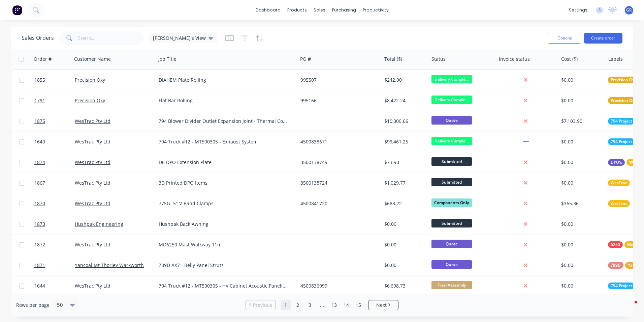 The image size is (644, 322). I want to click on div: 4500838671, so click(338, 142).